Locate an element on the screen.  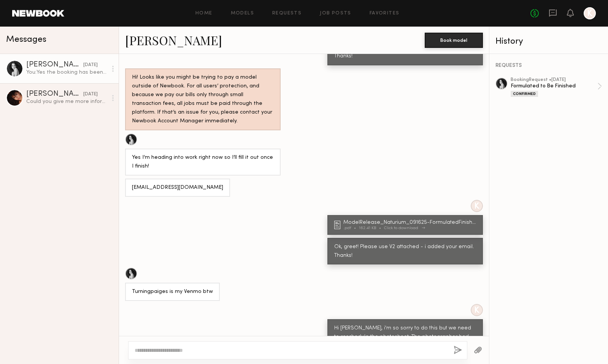
div: Hi! Looks like you might be trying to pay a model outside of Newbook. For all users’ protection, ... is located at coordinates (203, 100).